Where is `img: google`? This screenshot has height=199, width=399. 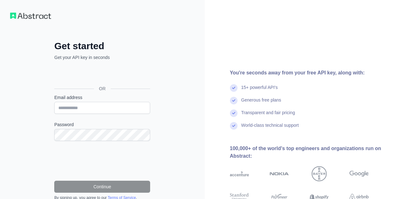
img: google is located at coordinates (359, 174).